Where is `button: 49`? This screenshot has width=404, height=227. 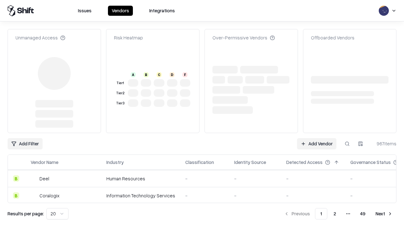 button: 49 is located at coordinates (362, 214).